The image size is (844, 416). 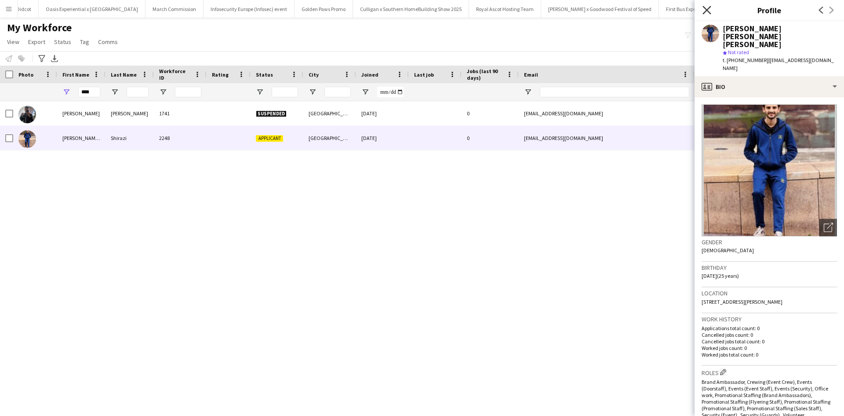 What do you see at coordinates (175, 9) in the screenshot?
I see `button: March Commission` at bounding box center [175, 9].